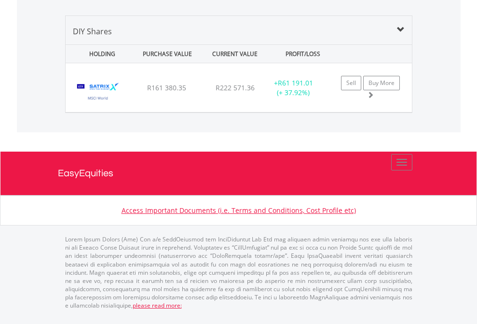  Describe the element at coordinates (235, 54) in the screenshot. I see `div: CURRENT VALUE` at that location.